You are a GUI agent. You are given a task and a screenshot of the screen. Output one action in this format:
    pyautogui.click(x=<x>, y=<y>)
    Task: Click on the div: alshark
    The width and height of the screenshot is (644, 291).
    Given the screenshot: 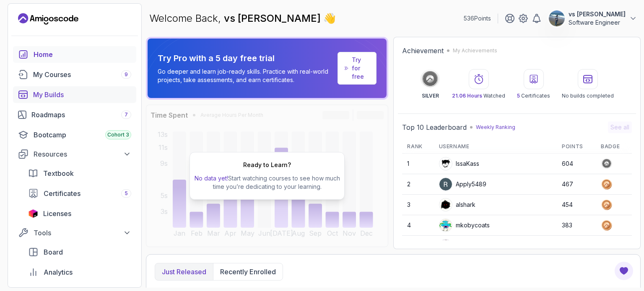 What is the action you would take?
    pyautogui.click(x=457, y=205)
    